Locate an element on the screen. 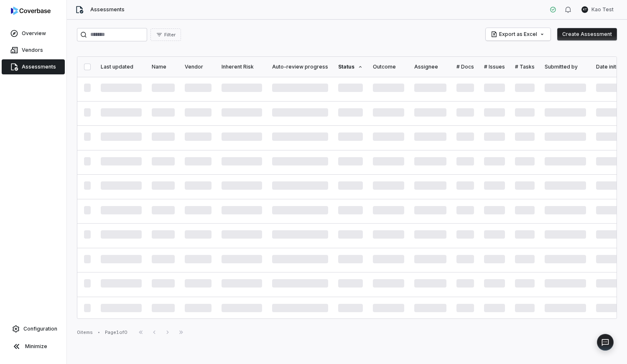 Image resolution: width=627 pixels, height=364 pixels. span: Configuration is located at coordinates (40, 329).